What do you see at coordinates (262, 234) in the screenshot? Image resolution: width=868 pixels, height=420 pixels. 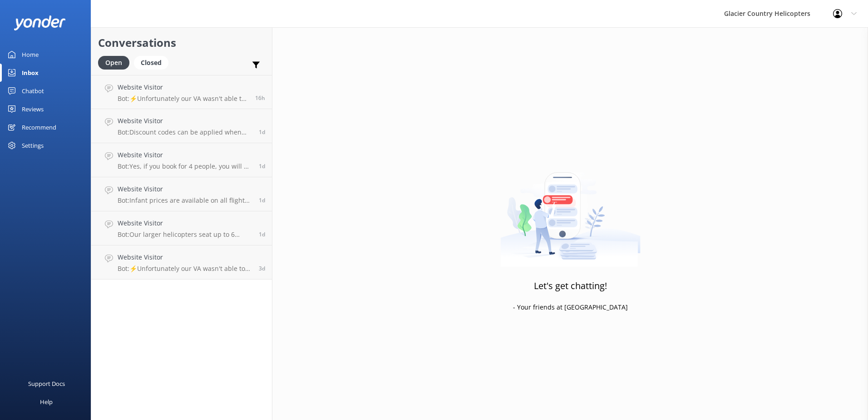 I see `span: Sep 14 2025 08:44am (UTC +12:00) Pacific/Auckland` at bounding box center [262, 234].